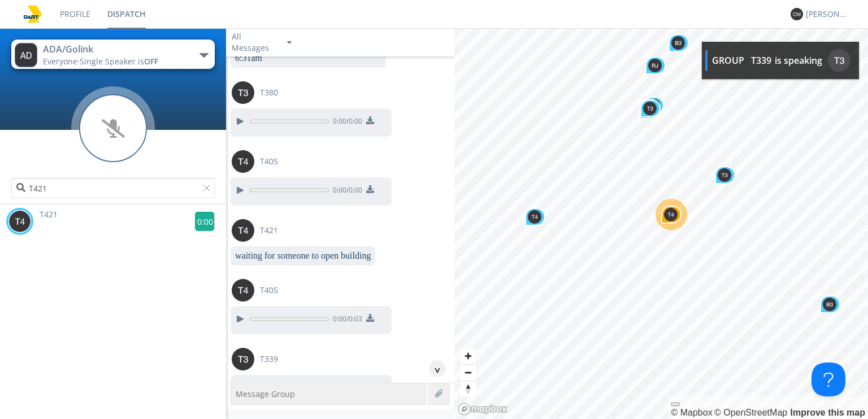 The image size is (868, 419). What do you see at coordinates (119, 61) in the screenshot?
I see `span: Single Speaker is` at bounding box center [119, 61].